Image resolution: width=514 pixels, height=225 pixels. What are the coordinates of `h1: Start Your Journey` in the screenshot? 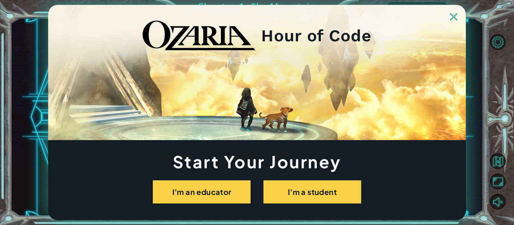 It's located at (257, 162).